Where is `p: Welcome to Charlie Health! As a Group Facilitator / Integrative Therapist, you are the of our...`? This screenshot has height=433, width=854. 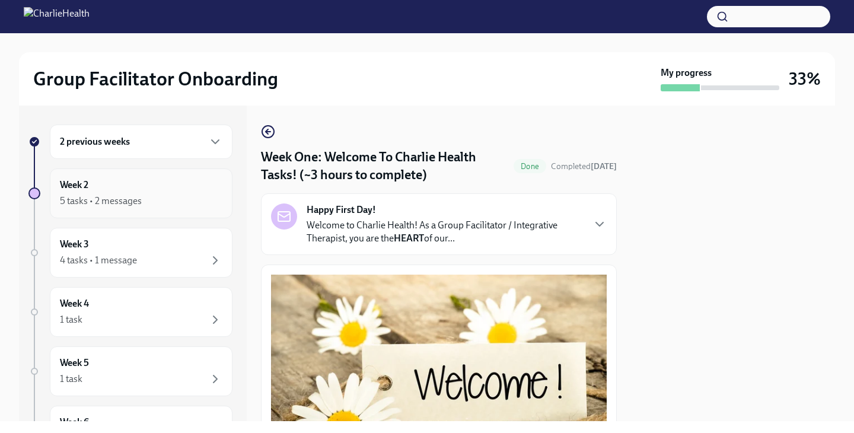 p: Welcome to Charlie Health! As a Group Facilitator / Integrative Therapist, you are the of our... is located at coordinates (445, 232).